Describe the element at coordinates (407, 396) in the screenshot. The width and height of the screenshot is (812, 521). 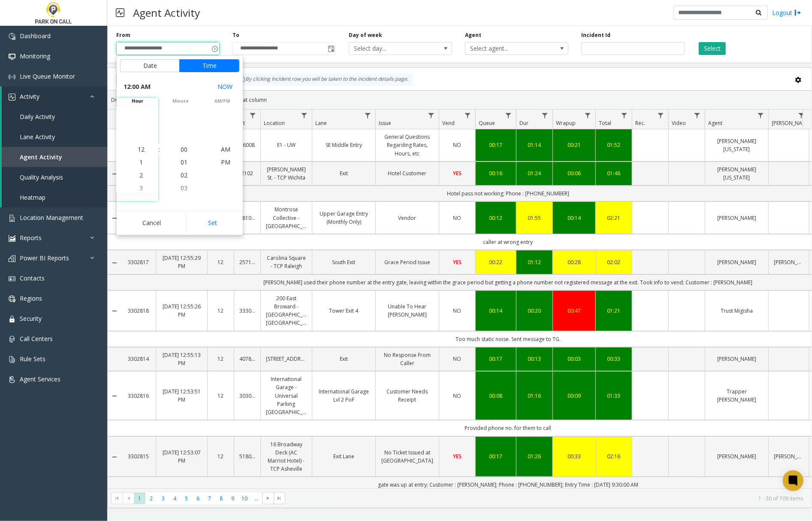
I see `a: Customer Needs Receipt` at that location.